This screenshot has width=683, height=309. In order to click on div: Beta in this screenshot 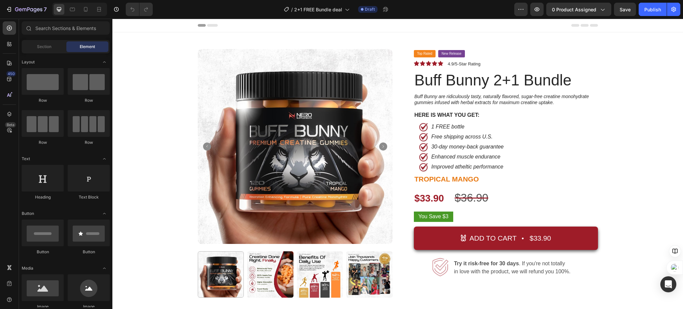, I will do `click(10, 125)`.